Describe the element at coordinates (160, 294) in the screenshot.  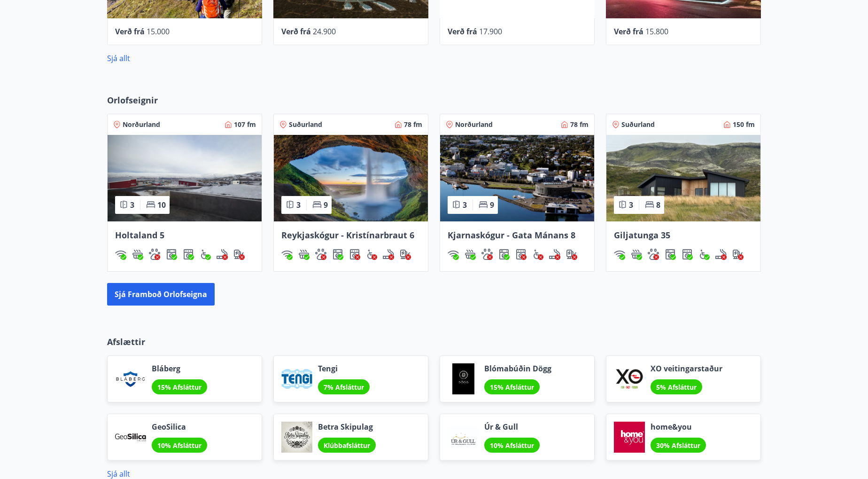
I see `button: Sjá framboð orlofseigna` at that location.